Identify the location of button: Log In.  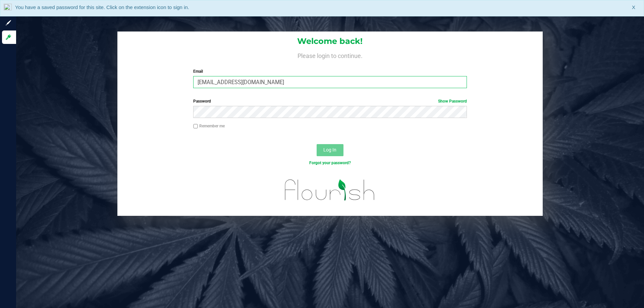
(330, 150).